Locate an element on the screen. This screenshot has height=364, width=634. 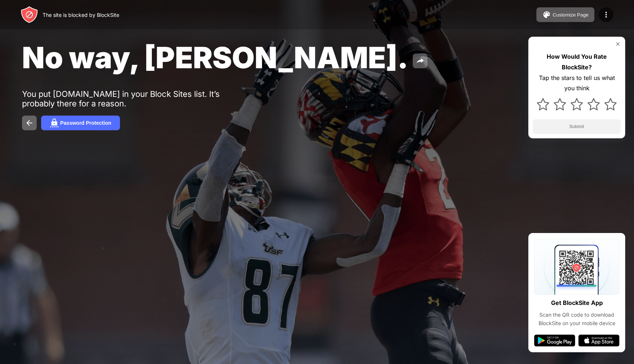
div: Scan the QR code to download BlockSite on your mobile device is located at coordinates (577, 319).